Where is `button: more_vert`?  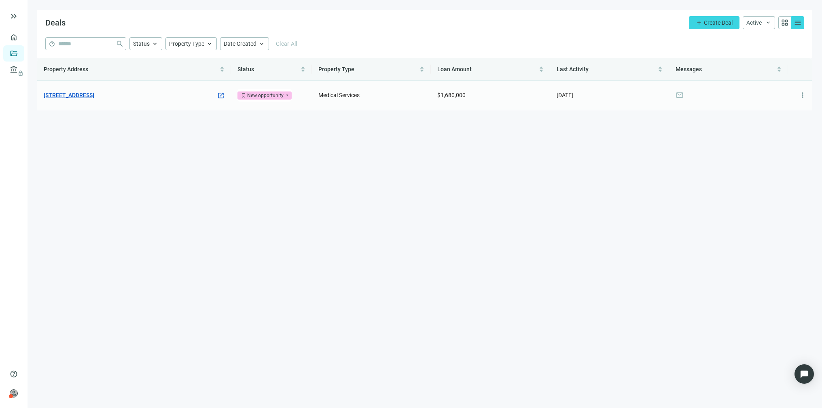 button: more_vert is located at coordinates (802, 95).